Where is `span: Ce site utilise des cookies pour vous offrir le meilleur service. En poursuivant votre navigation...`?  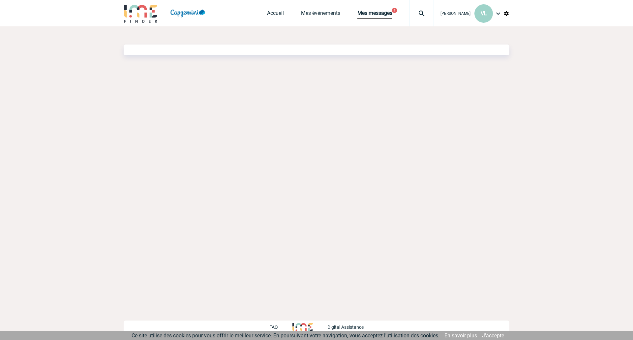 span: Ce site utilise des cookies pour vous offrir le meilleur service. En poursuivant votre navigation... is located at coordinates (285, 335).